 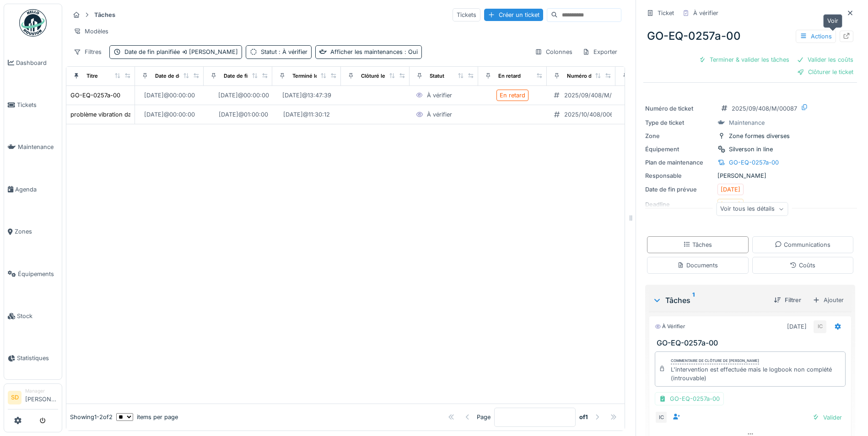 I want to click on a: Agenda, so click(x=33, y=189).